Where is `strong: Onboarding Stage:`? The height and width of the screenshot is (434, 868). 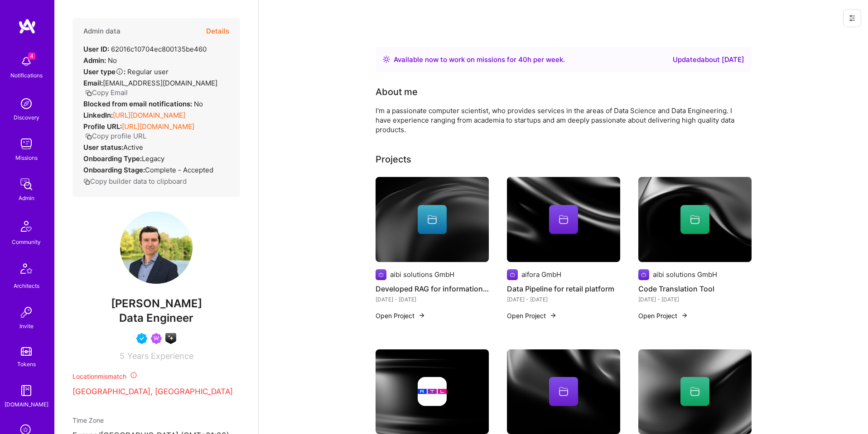 strong: Onboarding Stage: is located at coordinates (114, 169).